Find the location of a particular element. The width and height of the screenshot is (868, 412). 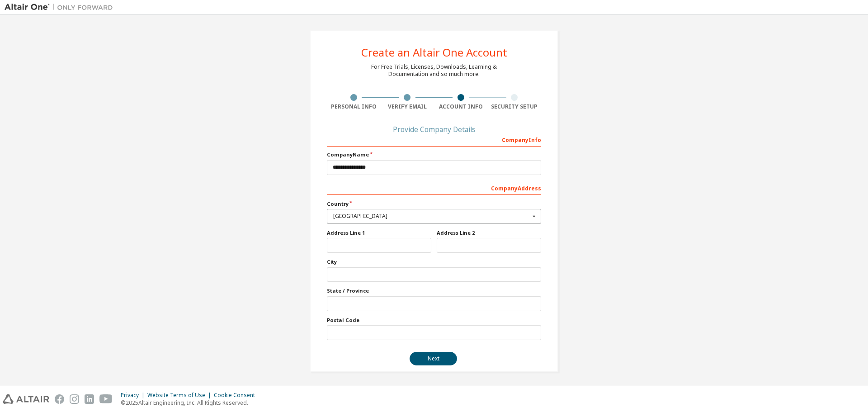

img: altair_logo.svg is located at coordinates (26, 399).